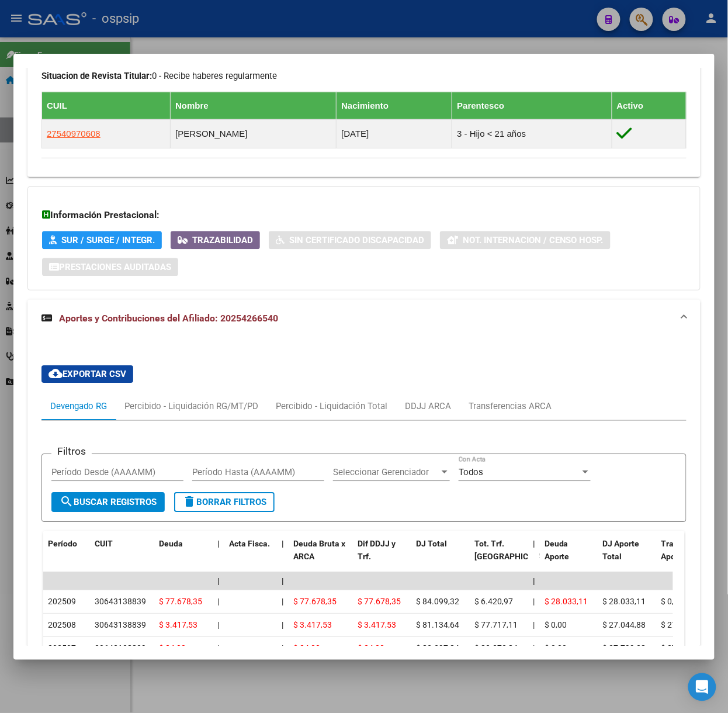  I want to click on div: Transferencias ARCA, so click(510, 406).